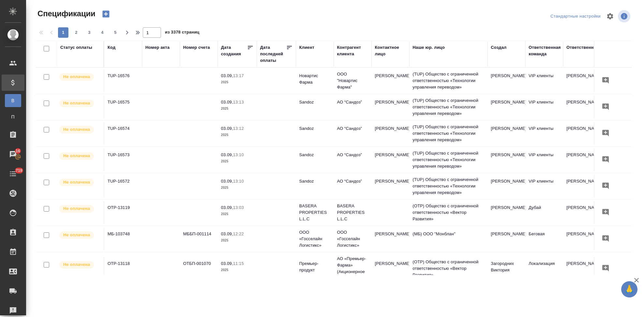  What do you see at coordinates (18, 151) in the screenshot?
I see `span: 16` at bounding box center [18, 151].